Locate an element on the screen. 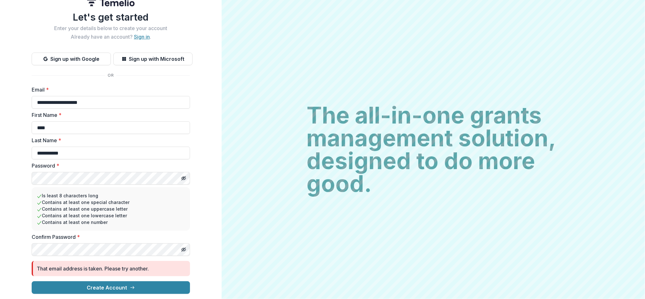 This screenshot has height=299, width=645. h2: Already have an account? . is located at coordinates (111, 37).